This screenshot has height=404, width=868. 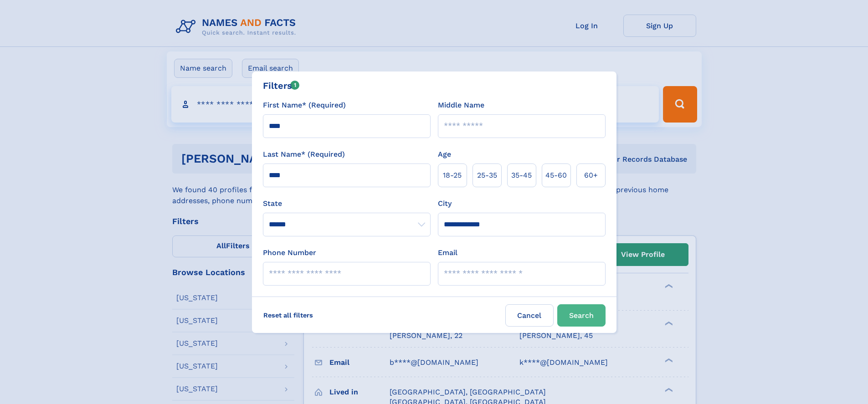 What do you see at coordinates (447, 253) in the screenshot?
I see `label: Email` at bounding box center [447, 253].